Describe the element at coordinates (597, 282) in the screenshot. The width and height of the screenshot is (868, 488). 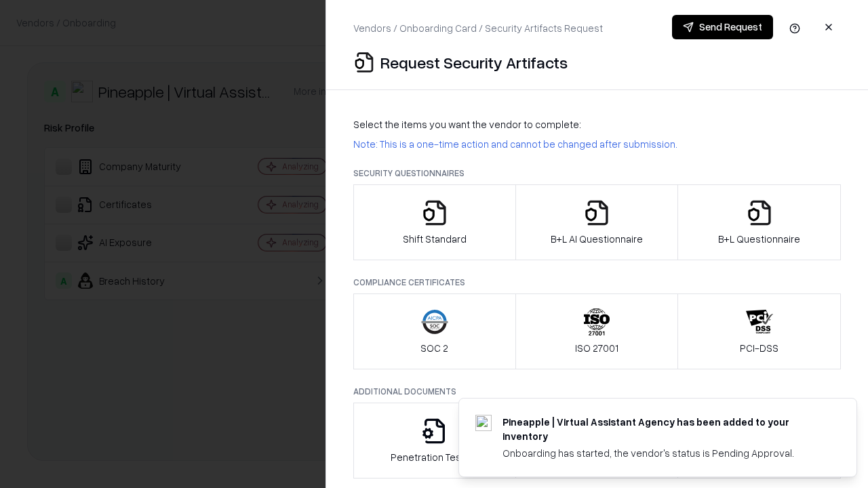
I see `p: Compliance Certificates` at that location.